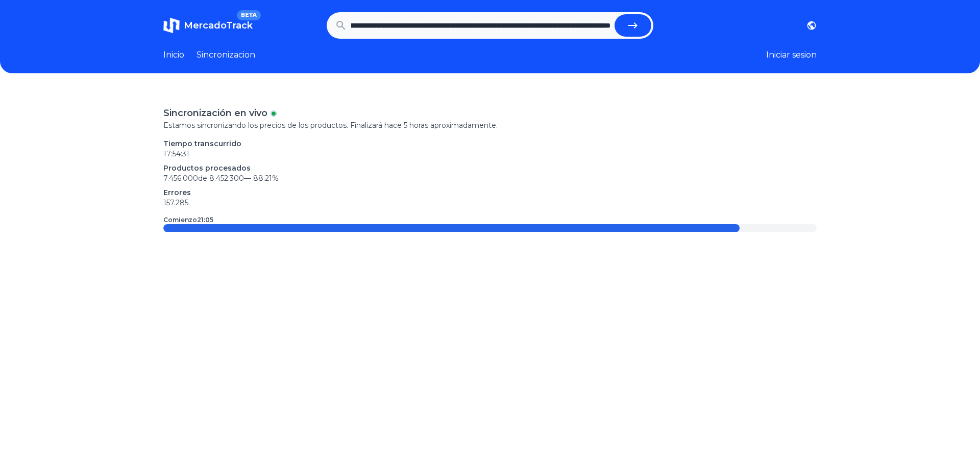 This screenshot has width=980, height=468. I want to click on p: Errores, so click(490, 193).